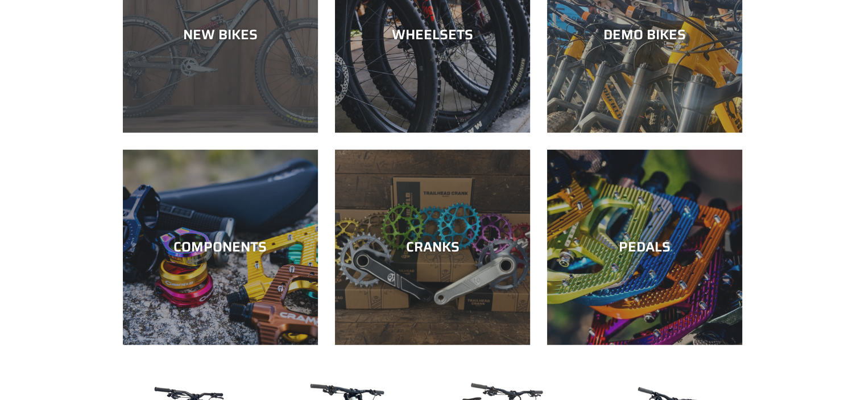 The image size is (865, 400). I want to click on div: WHEELSETS, so click(432, 35).